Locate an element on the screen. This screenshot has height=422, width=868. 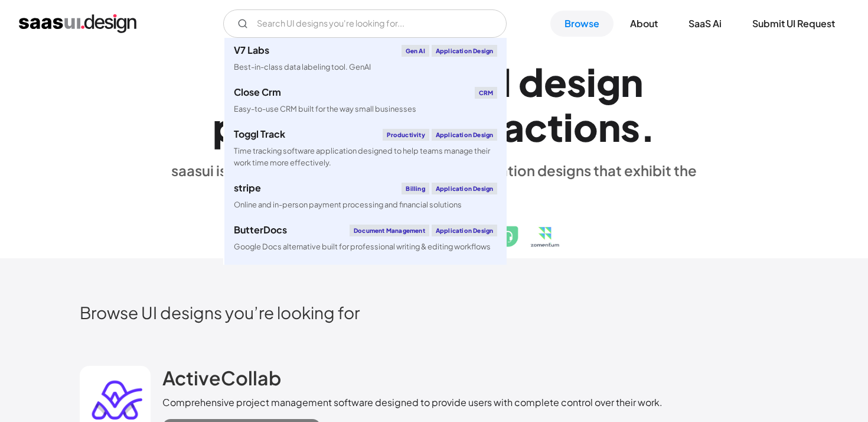
a: V7 LabsGen AIApplication DesignBest-in-class data labeling tool. GenAI is located at coordinates (365, 58).